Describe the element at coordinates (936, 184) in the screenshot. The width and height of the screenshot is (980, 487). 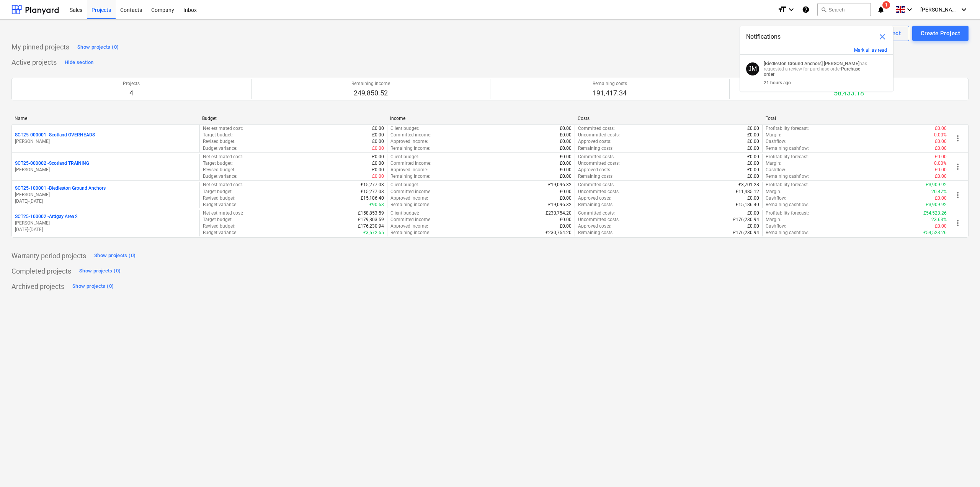
I see `p: £3,909.92` at that location.